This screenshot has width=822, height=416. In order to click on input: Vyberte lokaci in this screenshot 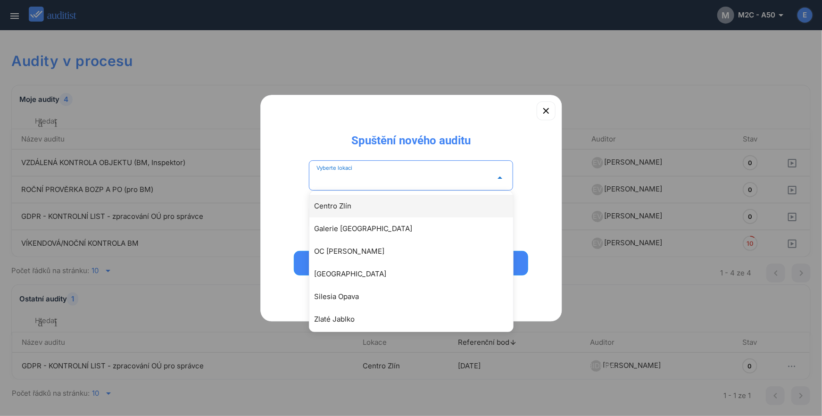, I will do `click(404, 178)`.